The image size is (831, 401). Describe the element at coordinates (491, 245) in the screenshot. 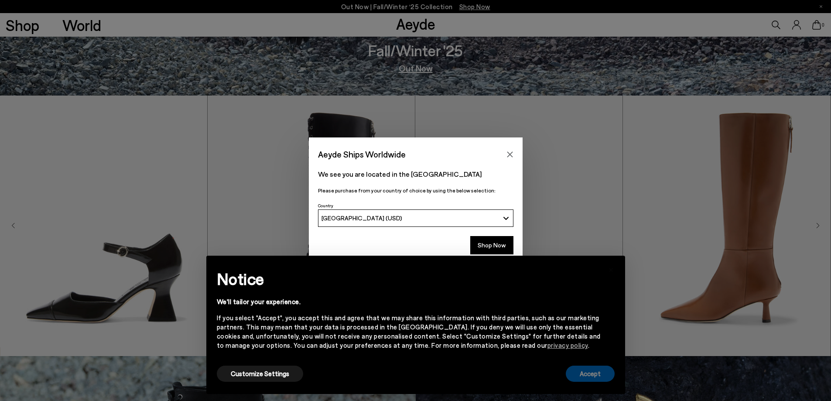

I see `button: Shop Now` at that location.